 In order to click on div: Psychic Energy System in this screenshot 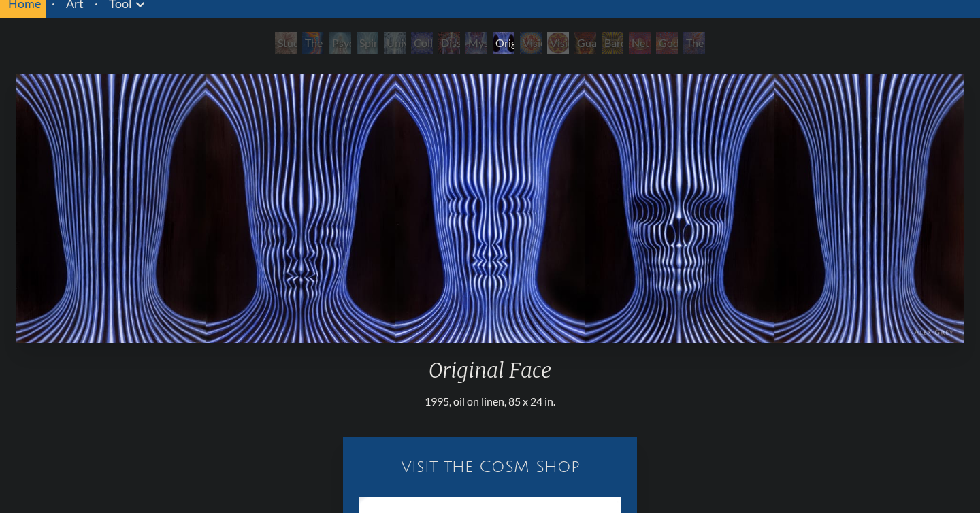, I will do `click(340, 43)`.